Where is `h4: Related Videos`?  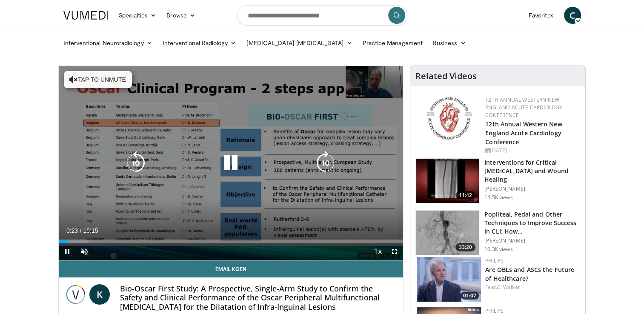
h4: Related Videos is located at coordinates (446, 76).